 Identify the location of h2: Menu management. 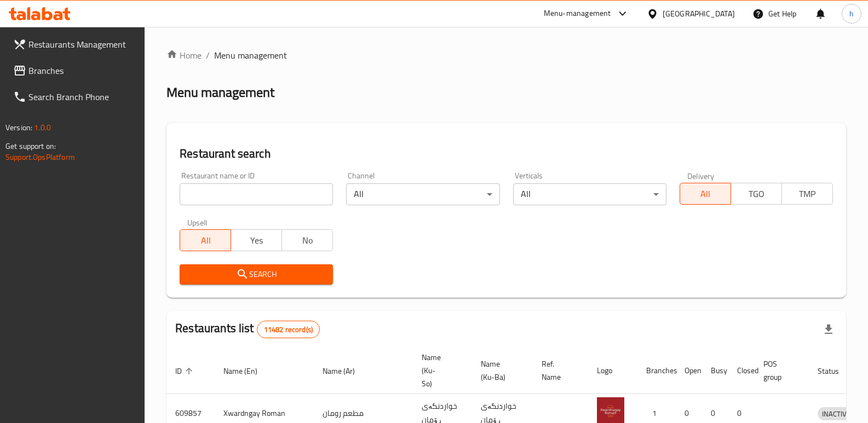
(220, 93).